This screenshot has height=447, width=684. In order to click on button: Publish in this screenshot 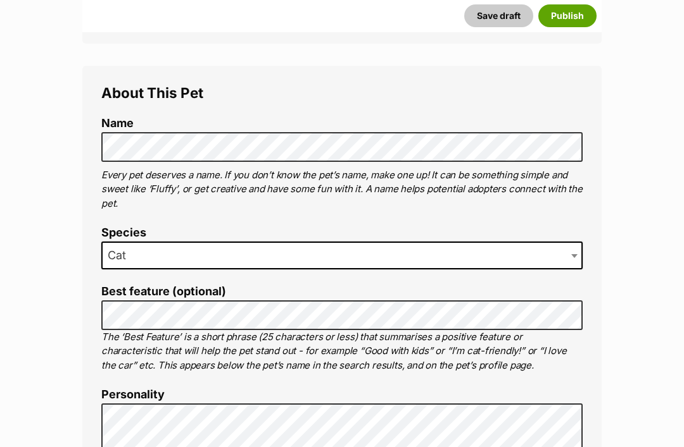, I will do `click(567, 16)`.